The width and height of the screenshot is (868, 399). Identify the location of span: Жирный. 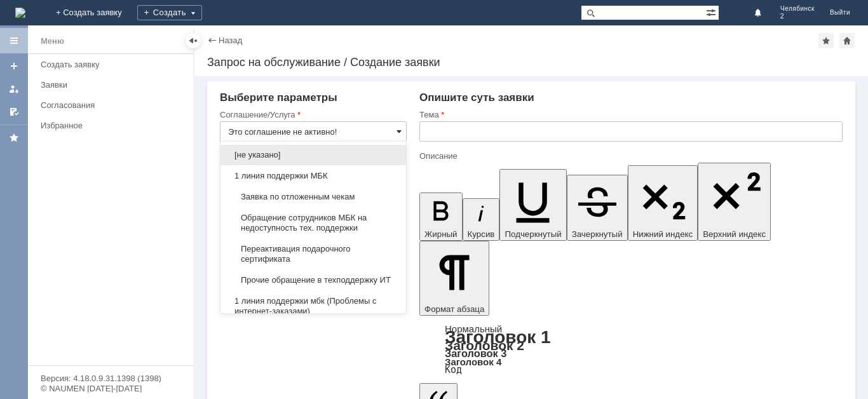
(441, 234).